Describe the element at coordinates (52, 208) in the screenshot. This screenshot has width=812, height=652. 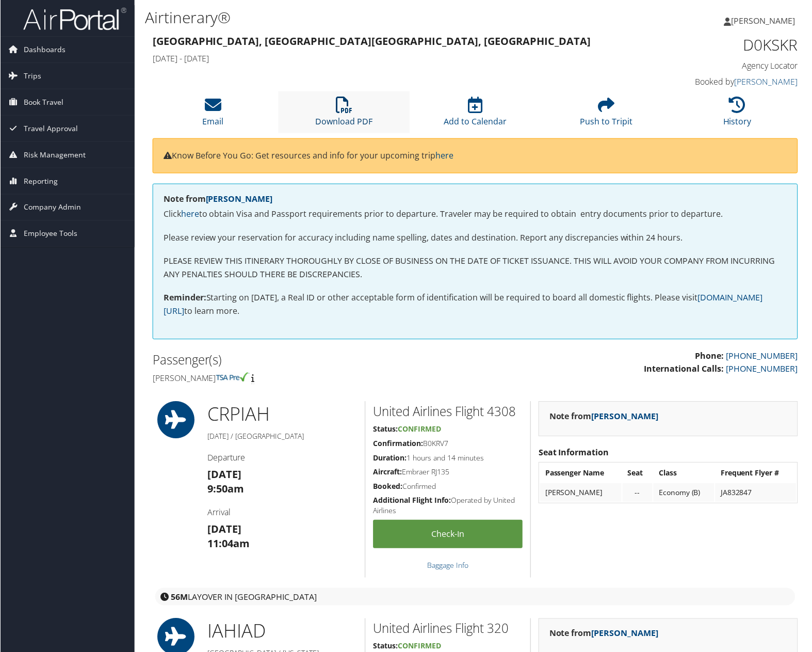
I see `span: Company Admin` at that location.